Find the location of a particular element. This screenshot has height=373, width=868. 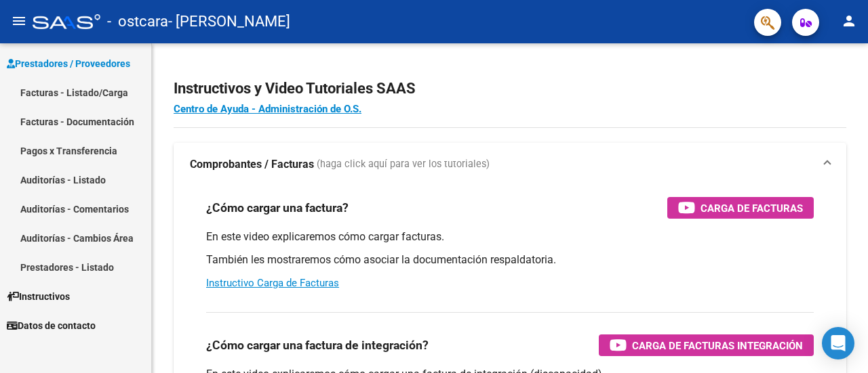

button: Carga de Facturas is located at coordinates (740, 208).